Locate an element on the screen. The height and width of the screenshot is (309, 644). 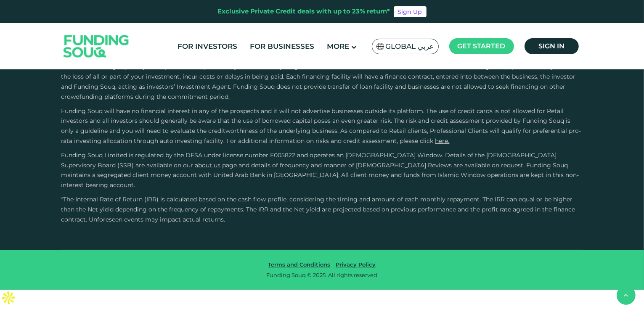
img: SA Flag is located at coordinates (380, 46).